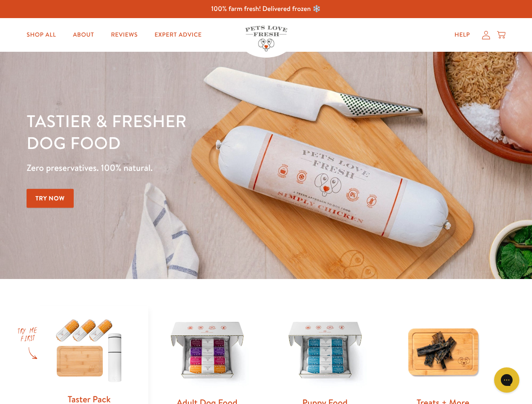  What do you see at coordinates (186, 168) in the screenshot?
I see `p: Zero preservatives. 100% natural.` at bounding box center [186, 168].